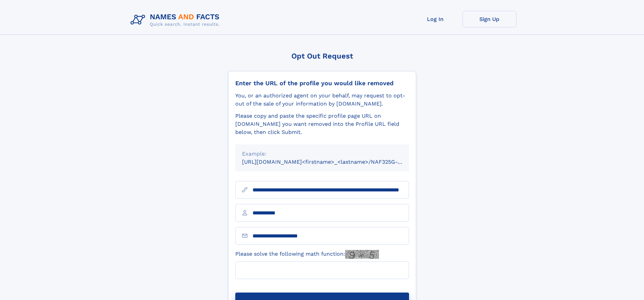  I want to click on a: Sign Up, so click(490, 19).